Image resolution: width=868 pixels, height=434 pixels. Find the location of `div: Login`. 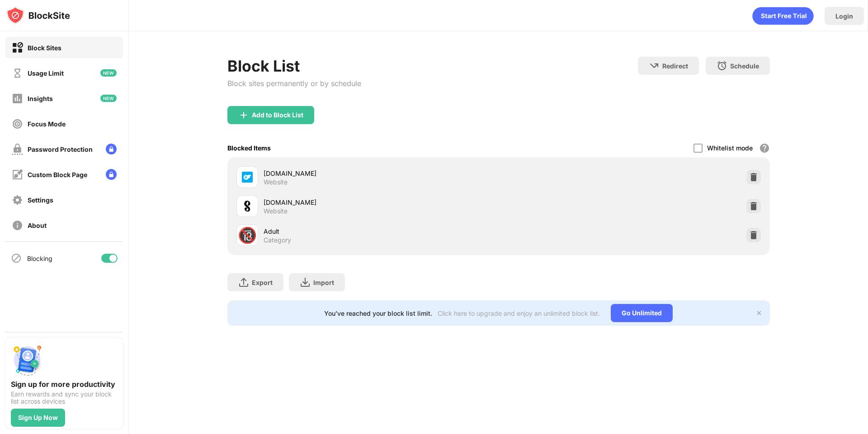

div: Login is located at coordinates (844, 16).